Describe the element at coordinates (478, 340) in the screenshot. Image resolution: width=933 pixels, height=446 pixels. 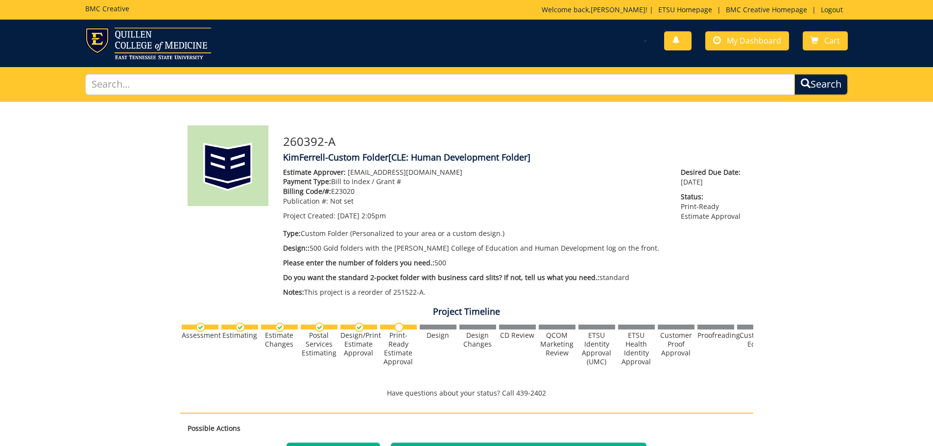
I see `div: Design Changes` at that location.